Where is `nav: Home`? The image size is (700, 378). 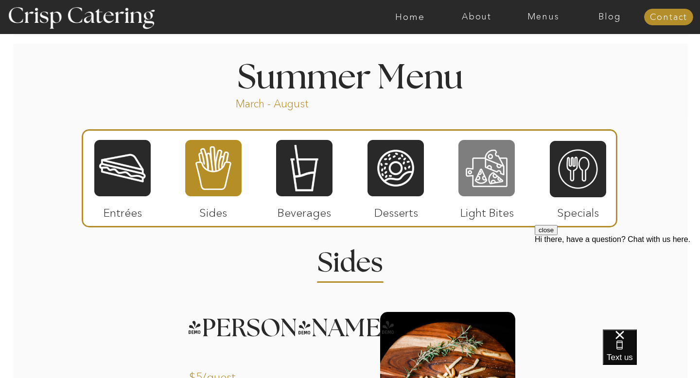 nav: Home is located at coordinates (410, 17).